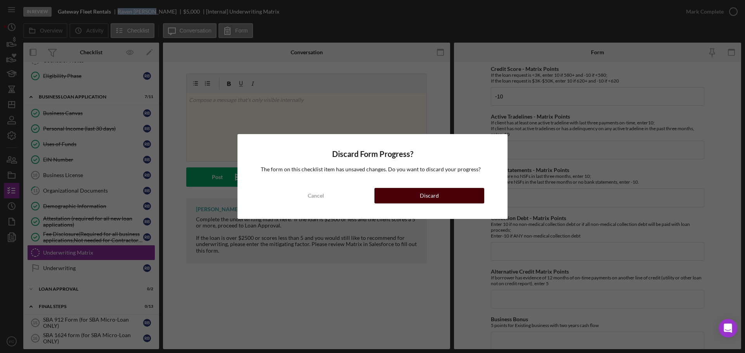 The width and height of the screenshot is (745, 353). I want to click on div: Discard, so click(429, 196).